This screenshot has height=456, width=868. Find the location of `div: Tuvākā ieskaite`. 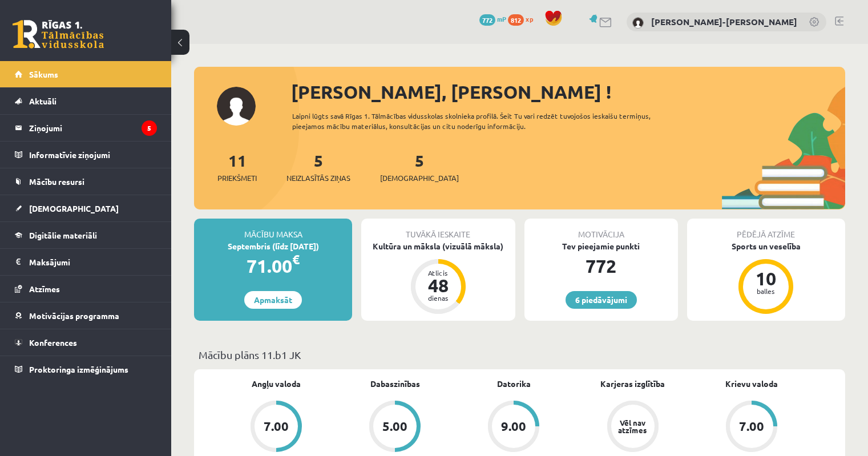

div: Tuvākā ieskaite is located at coordinates (437, 230).